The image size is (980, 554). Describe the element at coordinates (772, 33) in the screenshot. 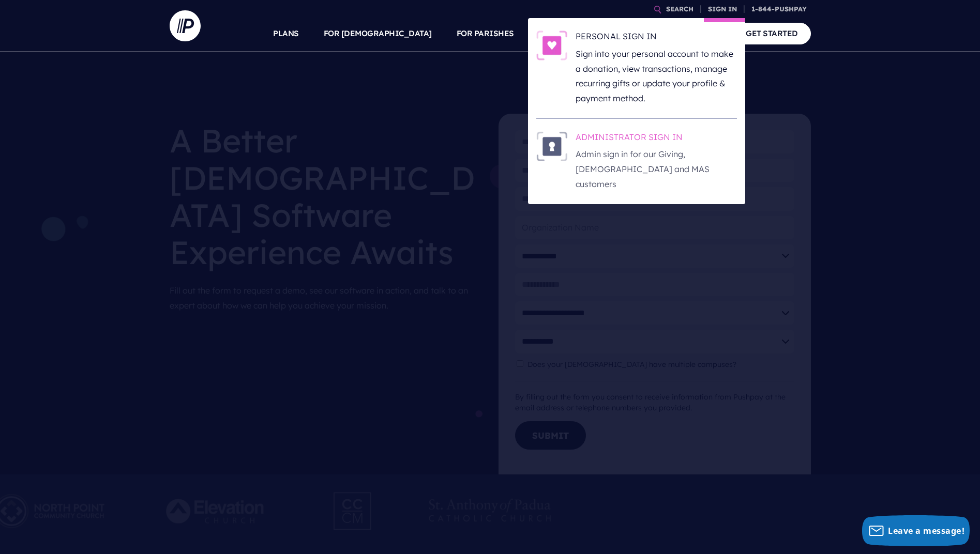

I see `a: GET STARTED` at that location.